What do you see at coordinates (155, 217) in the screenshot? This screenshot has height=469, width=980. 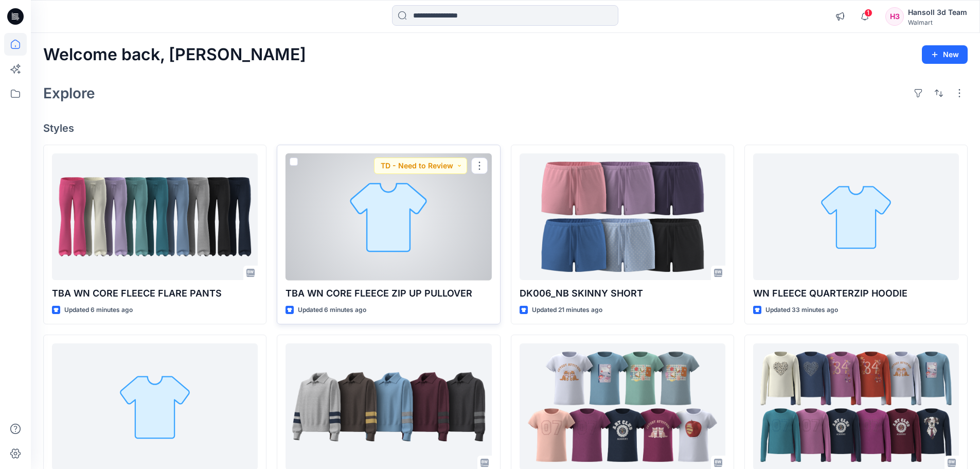 I see `a: TBA WN CORE FLEECE FLARE PANTS` at bounding box center [155, 217].